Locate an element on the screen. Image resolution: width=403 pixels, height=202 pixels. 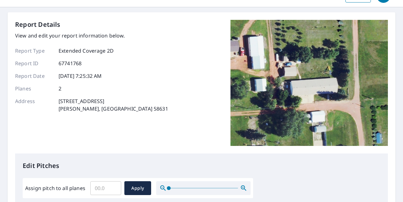
p: Report Details is located at coordinates (38, 25).